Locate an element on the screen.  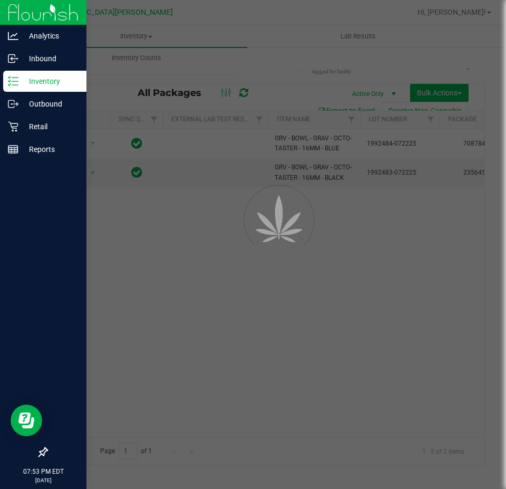
inline-svg: Reports is located at coordinates (13, 149).